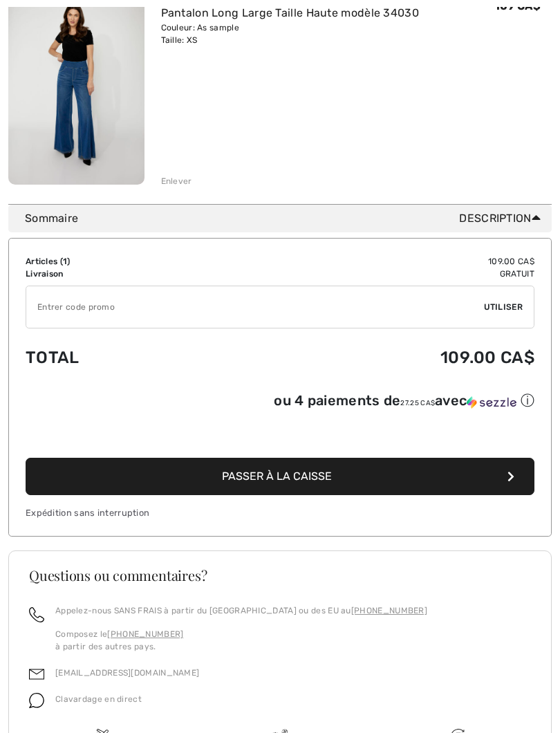 This screenshot has height=733, width=560. What do you see at coordinates (117, 274) in the screenshot?
I see `td: Livraison` at bounding box center [117, 274].